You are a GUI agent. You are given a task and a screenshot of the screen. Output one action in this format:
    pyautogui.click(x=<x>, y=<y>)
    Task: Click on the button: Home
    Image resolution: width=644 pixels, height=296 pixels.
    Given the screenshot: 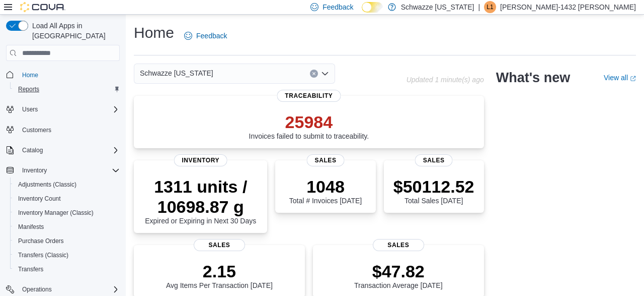 What is the action you would take?
    pyautogui.click(x=63, y=74)
    